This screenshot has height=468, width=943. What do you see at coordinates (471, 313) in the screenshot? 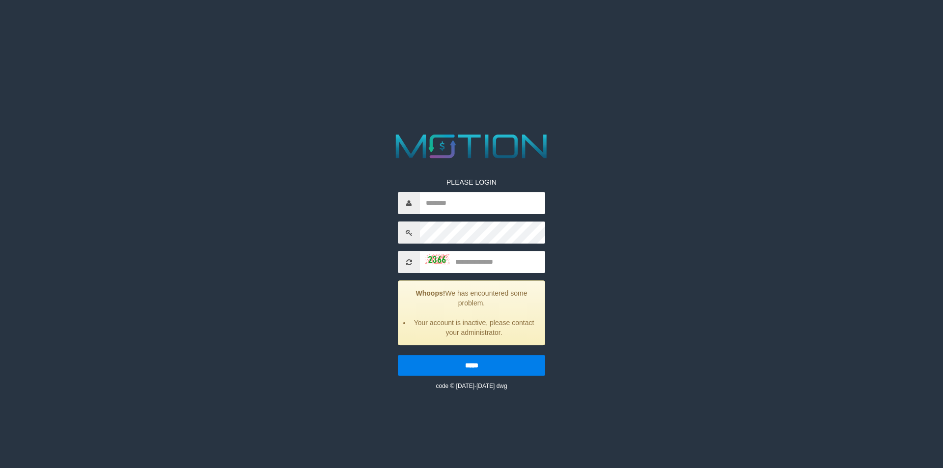
I see `div: We has encountered some problem.` at bounding box center [471, 313].